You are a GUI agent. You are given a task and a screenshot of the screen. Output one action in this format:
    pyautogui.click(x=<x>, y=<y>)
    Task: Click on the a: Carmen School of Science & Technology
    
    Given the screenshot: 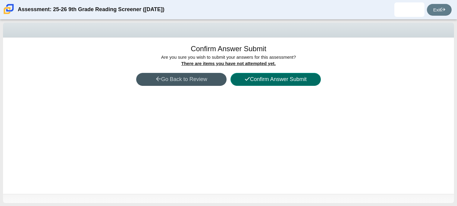 What is the action you would take?
    pyautogui.click(x=9, y=14)
    